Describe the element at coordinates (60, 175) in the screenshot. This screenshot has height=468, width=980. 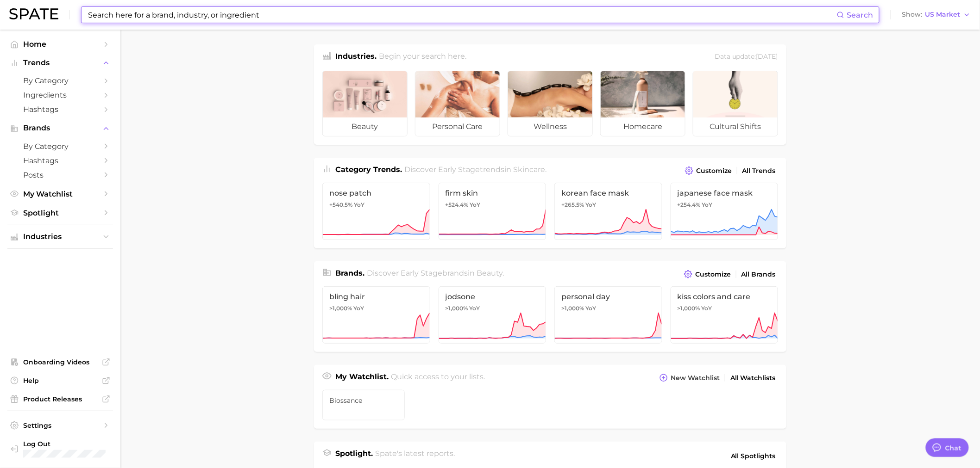
I see `a: Posts` at that location.